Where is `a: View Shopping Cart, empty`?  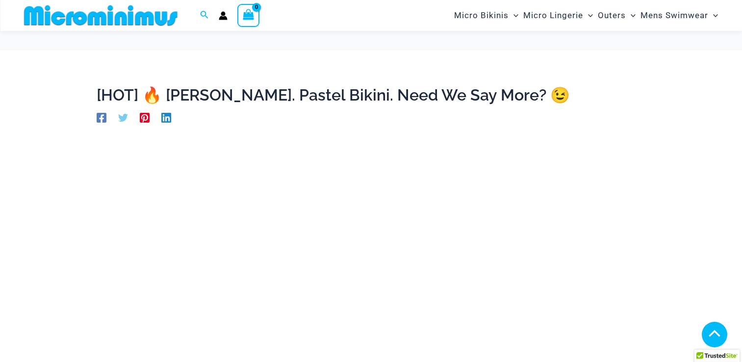
a: View Shopping Cart, empty is located at coordinates (249, 15).